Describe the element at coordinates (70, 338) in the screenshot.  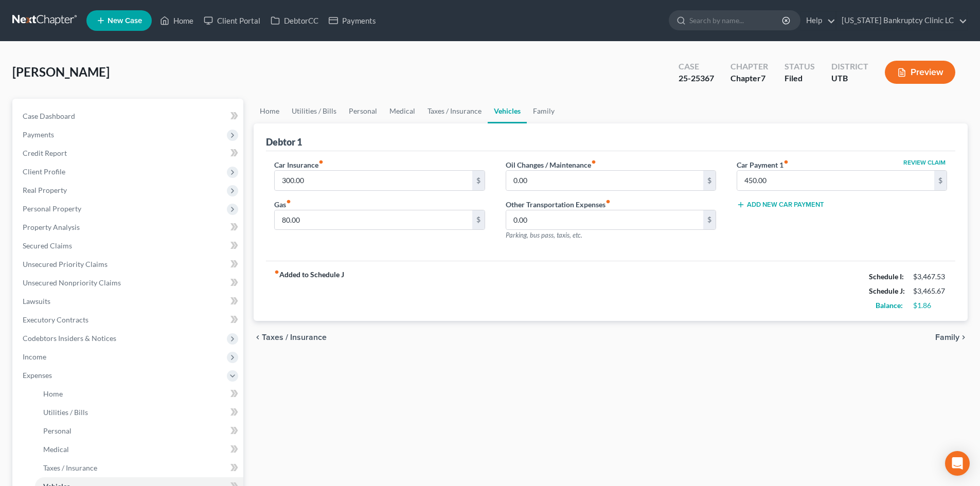
I see `span: Codebtors Insiders & Notices` at that location.